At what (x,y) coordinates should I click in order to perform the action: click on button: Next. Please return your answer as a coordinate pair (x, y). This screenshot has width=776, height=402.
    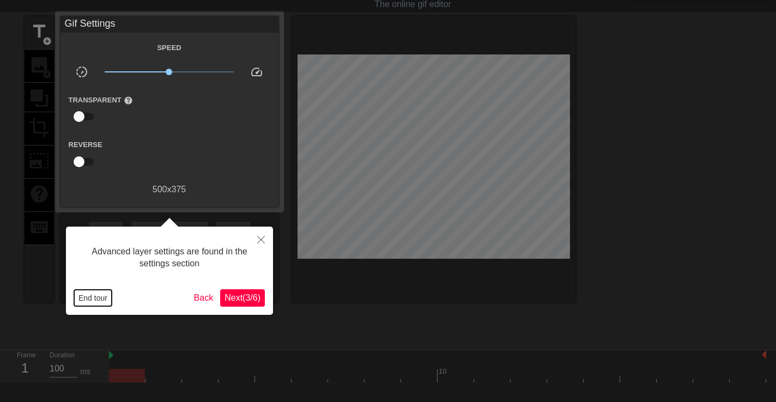
    Looking at the image, I should click on (243, 298).